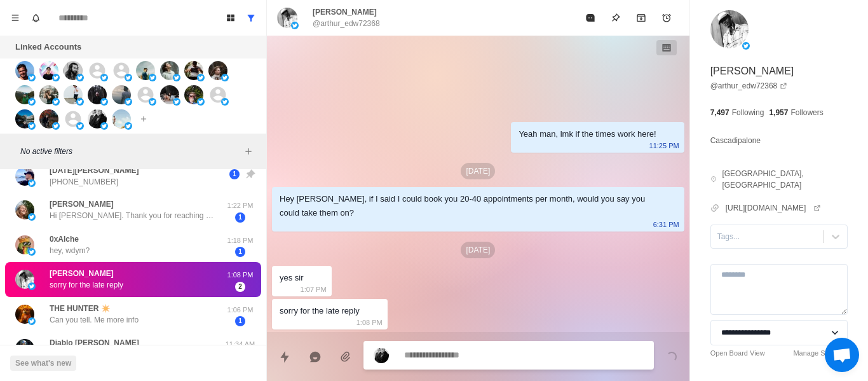 This screenshot has height=381, width=868. What do you see at coordinates (666, 224) in the screenshot?
I see `p: 6:31 PM` at bounding box center [666, 224].